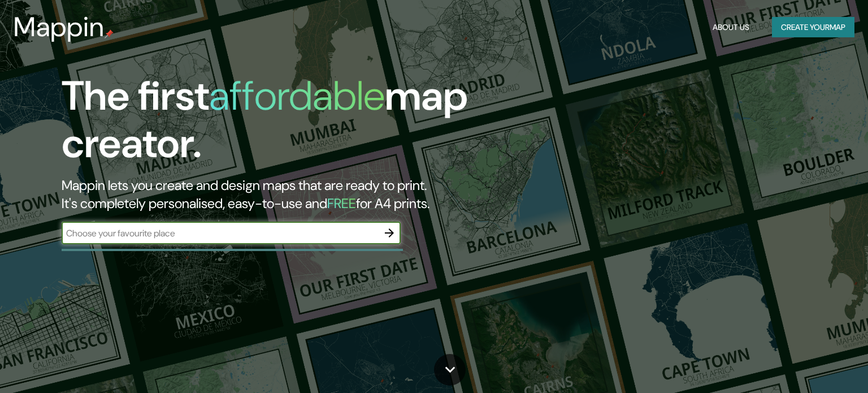 The height and width of the screenshot is (393, 868). I want to click on h1: The first map creator., so click(279, 124).